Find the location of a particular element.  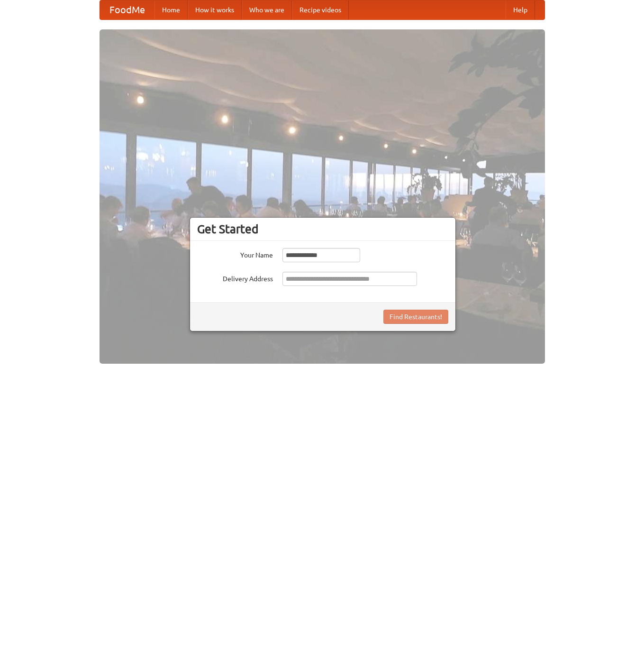

a: Home is located at coordinates (171, 10).